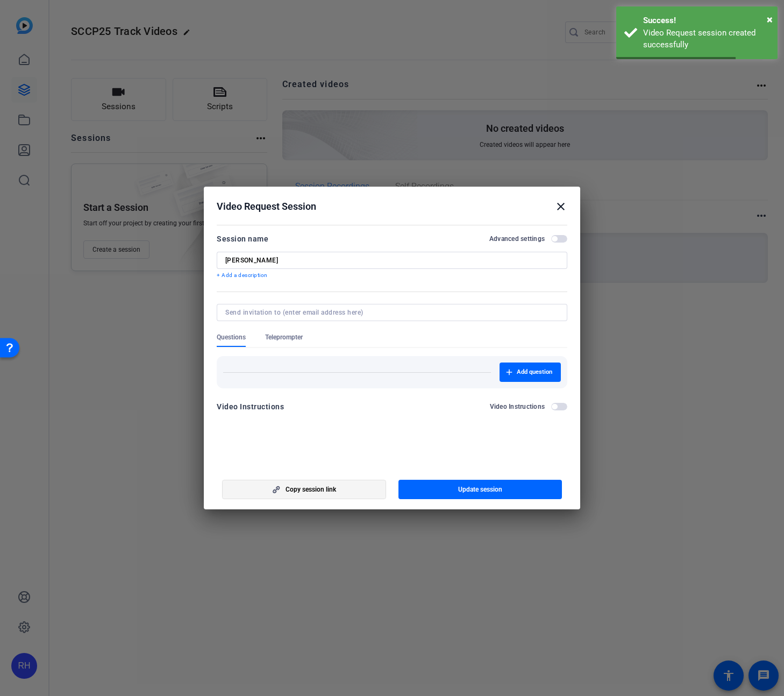 Image resolution: width=784 pixels, height=696 pixels. What do you see at coordinates (770, 19) in the screenshot?
I see `button: Close` at bounding box center [770, 19].